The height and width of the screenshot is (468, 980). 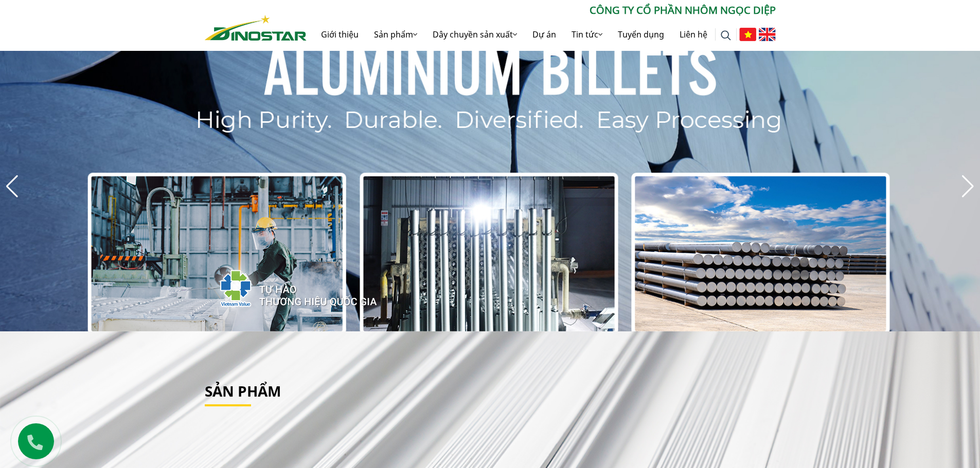 I want to click on a: Tuyển dụng, so click(x=641, y=34).